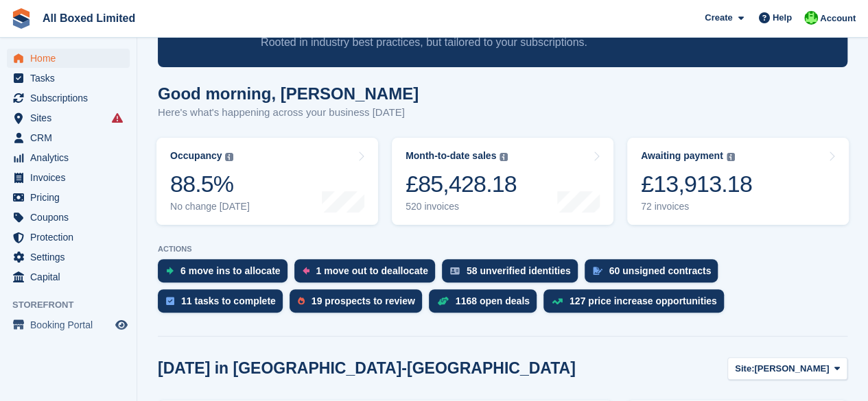 This screenshot has width=868, height=401. I want to click on p: ACTIONS, so click(502, 249).